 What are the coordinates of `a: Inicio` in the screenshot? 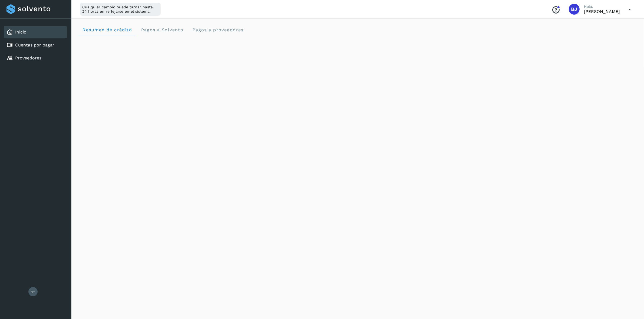 It's located at (21, 32).